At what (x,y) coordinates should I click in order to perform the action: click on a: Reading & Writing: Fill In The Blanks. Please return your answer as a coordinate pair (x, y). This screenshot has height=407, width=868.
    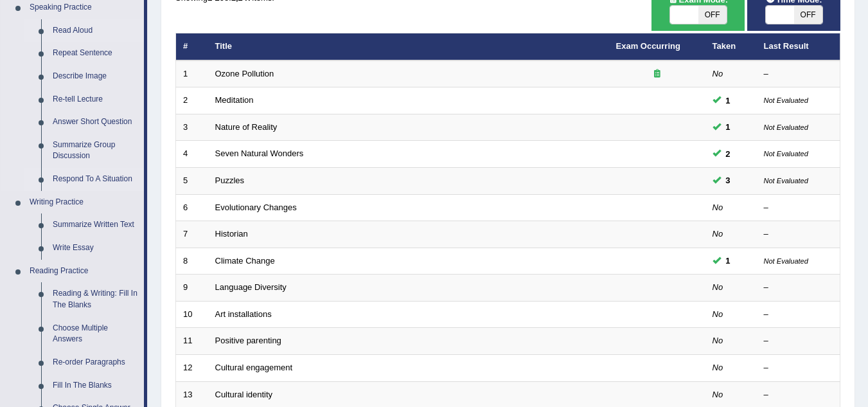
    Looking at the image, I should click on (95, 299).